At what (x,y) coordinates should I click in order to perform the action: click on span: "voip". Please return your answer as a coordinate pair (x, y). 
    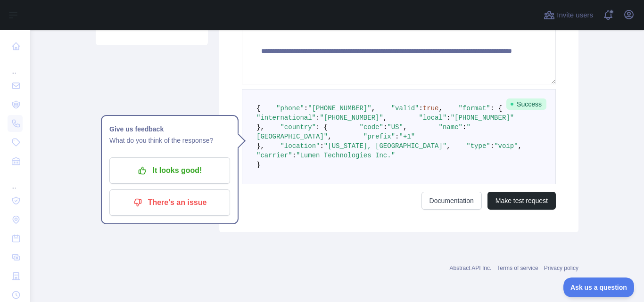
    Looking at the image, I should click on (506, 146).